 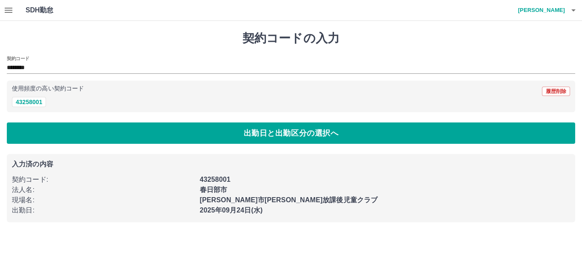 What do you see at coordinates (556, 91) in the screenshot?
I see `button: 履歴削除` at bounding box center [556, 91].